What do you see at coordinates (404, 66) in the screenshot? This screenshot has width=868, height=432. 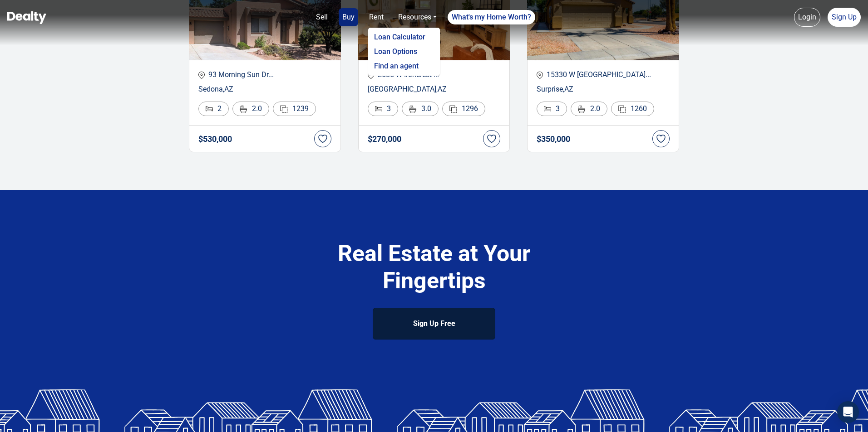 I see `a: Find an agent` at bounding box center [404, 66].